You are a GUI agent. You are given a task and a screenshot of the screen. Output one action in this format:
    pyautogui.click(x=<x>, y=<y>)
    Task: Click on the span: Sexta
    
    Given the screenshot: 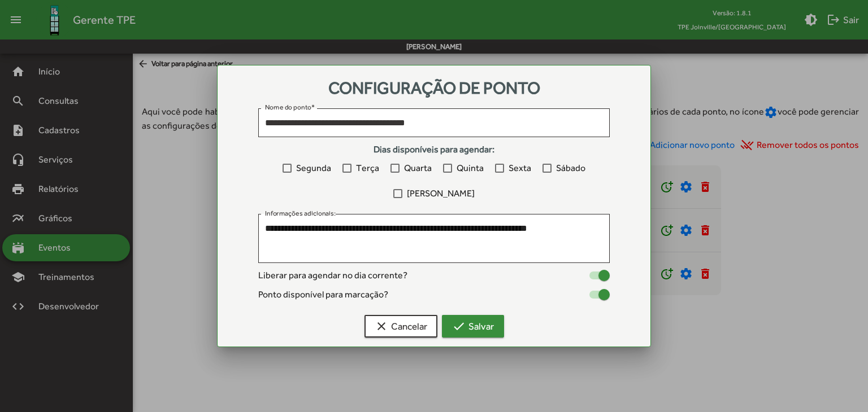 What is the action you would take?
    pyautogui.click(x=519, y=169)
    